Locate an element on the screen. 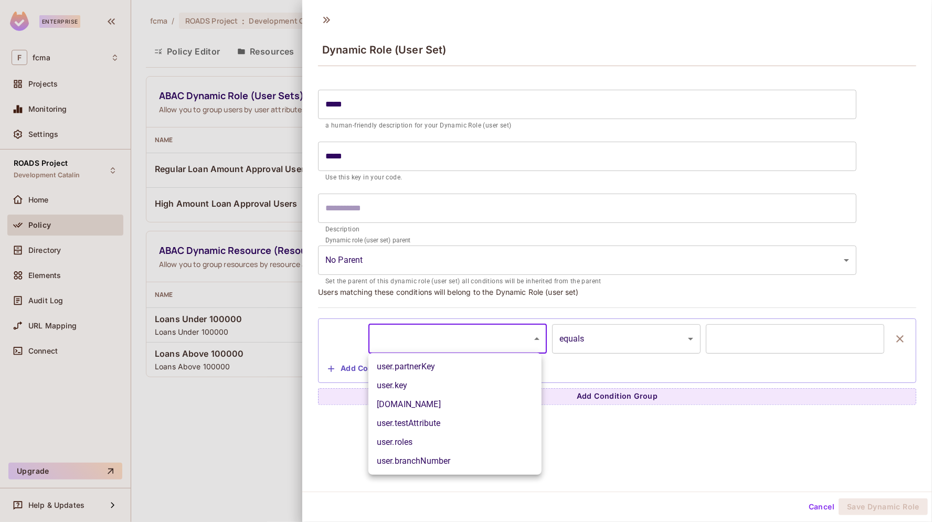  li: user.branchNumber is located at coordinates (455, 461).